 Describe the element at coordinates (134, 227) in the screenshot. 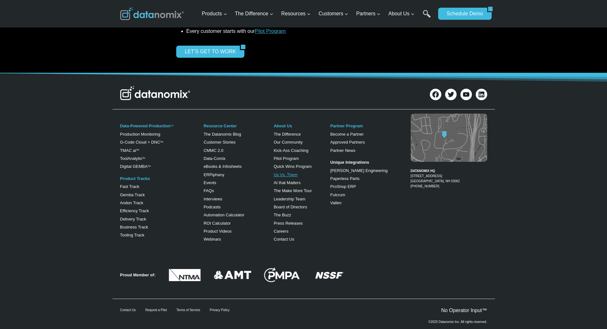

I see `a: Business Track` at that location.